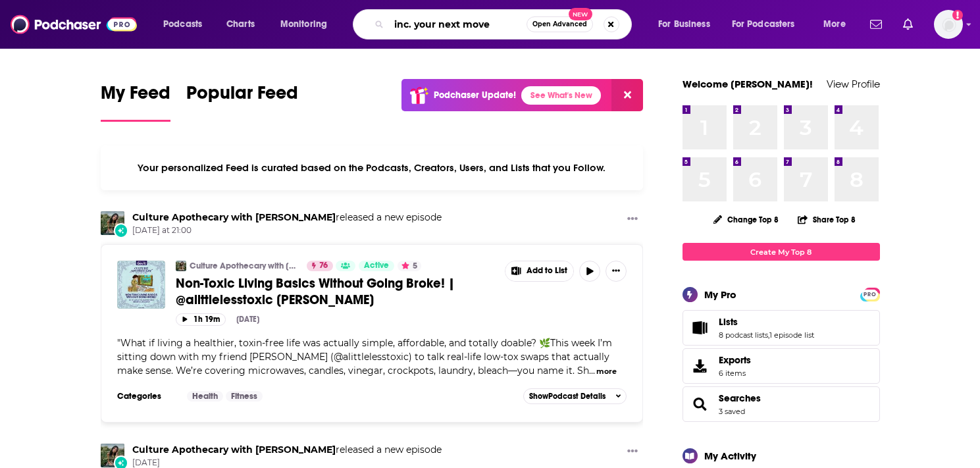 This screenshot has width=980, height=468. I want to click on span: 76, so click(323, 266).